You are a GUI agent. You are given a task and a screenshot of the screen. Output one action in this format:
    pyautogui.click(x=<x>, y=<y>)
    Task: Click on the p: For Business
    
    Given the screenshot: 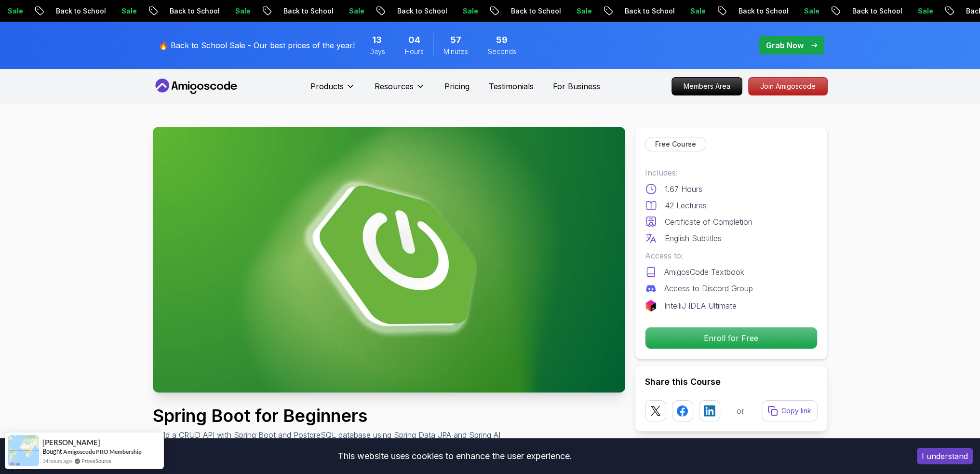 What is the action you would take?
    pyautogui.click(x=577, y=87)
    